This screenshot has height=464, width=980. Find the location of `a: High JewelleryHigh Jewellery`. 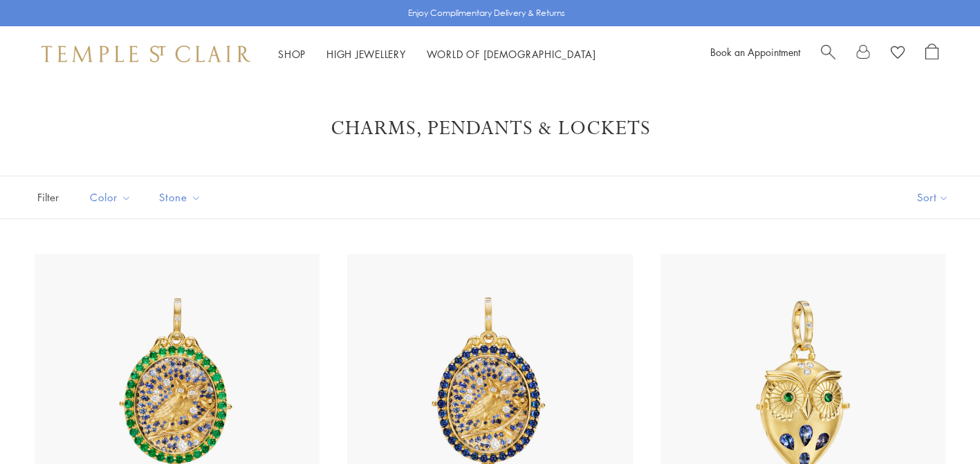

a: High JewelleryHigh Jewellery is located at coordinates (366, 54).